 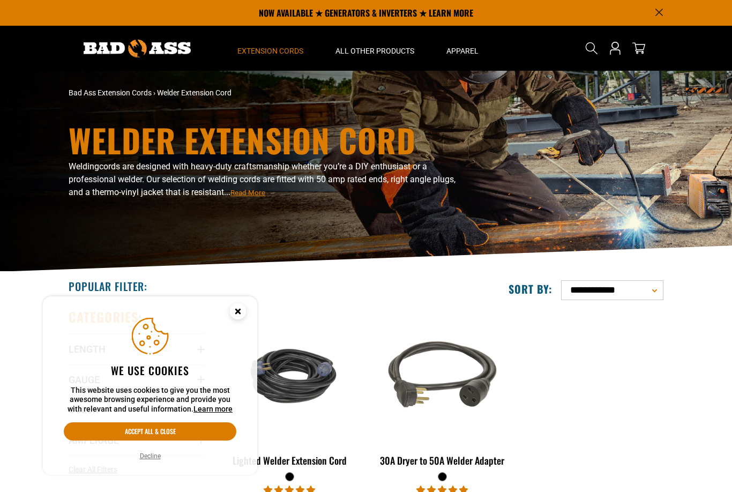 I want to click on h1: Welder Extension Cord, so click(x=264, y=140).